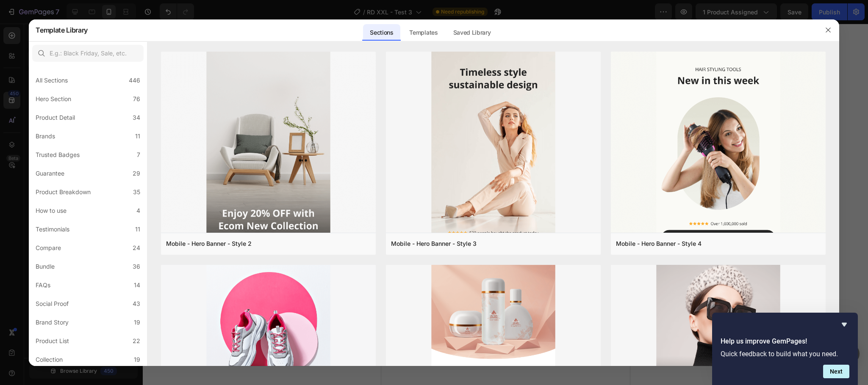 Image resolution: width=868 pixels, height=385 pixels. What do you see at coordinates (136, 248) in the screenshot?
I see `div: 24` at bounding box center [136, 248].